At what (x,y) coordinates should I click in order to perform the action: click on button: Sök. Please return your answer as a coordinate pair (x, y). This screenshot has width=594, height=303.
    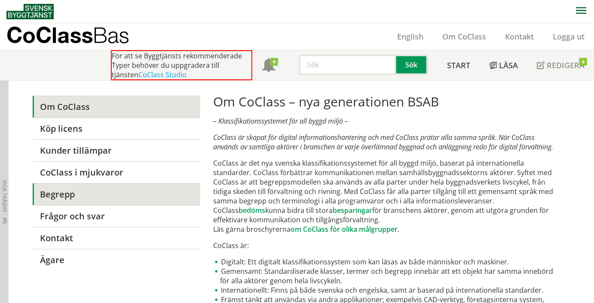
    Looking at the image, I should click on (412, 65).